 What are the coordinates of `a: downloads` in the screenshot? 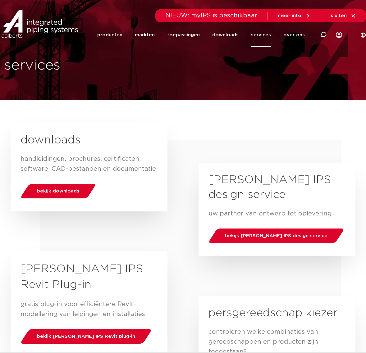 It's located at (225, 35).